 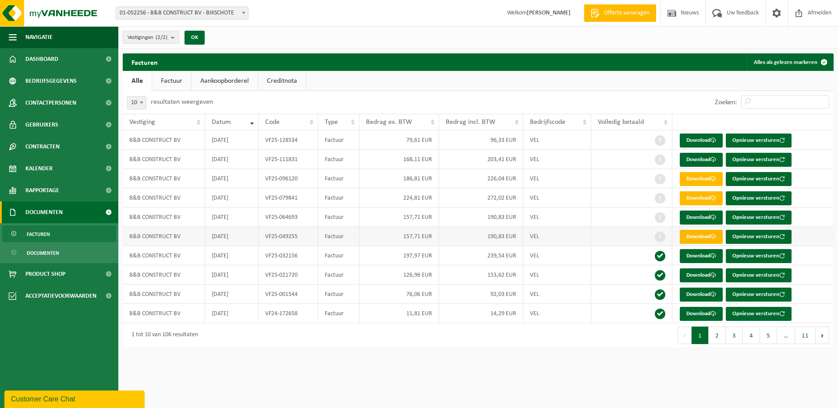 What do you see at coordinates (39, 37) in the screenshot?
I see `span: Navigatie` at bounding box center [39, 37].